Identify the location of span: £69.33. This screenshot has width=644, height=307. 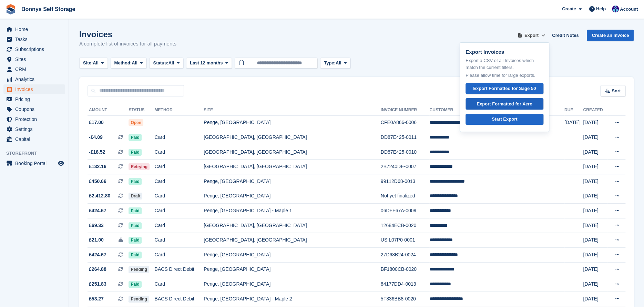
(96, 225).